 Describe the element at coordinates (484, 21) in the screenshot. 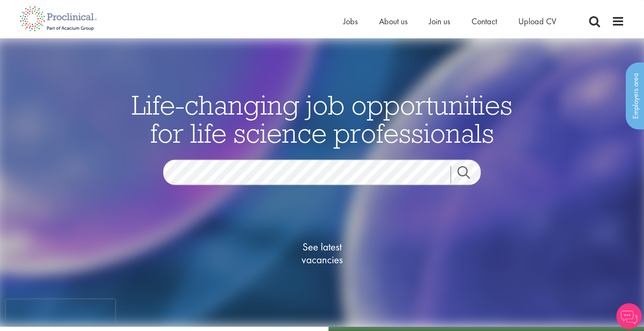

I see `span: Contact` at that location.